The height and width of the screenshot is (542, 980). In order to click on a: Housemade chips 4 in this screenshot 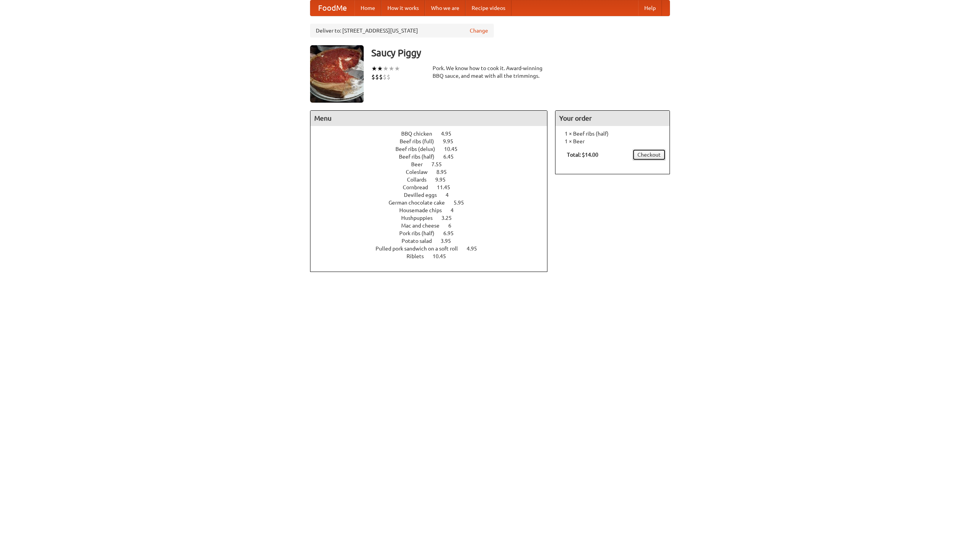, I will do `click(434, 210)`.